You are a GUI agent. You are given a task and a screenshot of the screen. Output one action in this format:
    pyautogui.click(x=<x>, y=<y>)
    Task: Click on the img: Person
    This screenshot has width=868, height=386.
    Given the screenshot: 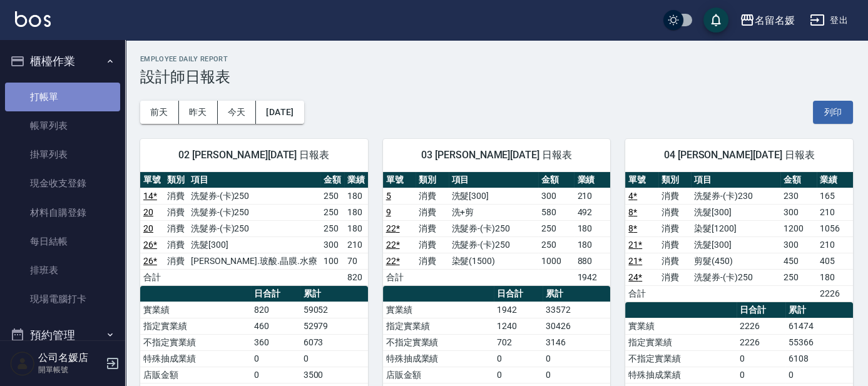 What is the action you would take?
    pyautogui.click(x=22, y=364)
    